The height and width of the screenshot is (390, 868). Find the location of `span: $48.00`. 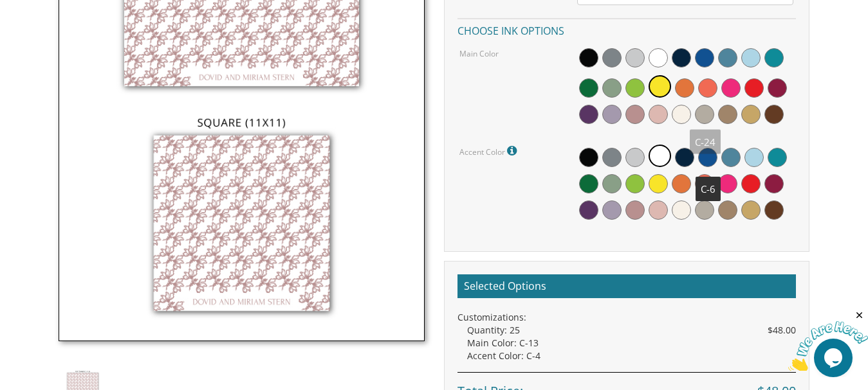

span: $48.00 is located at coordinates (782, 331).